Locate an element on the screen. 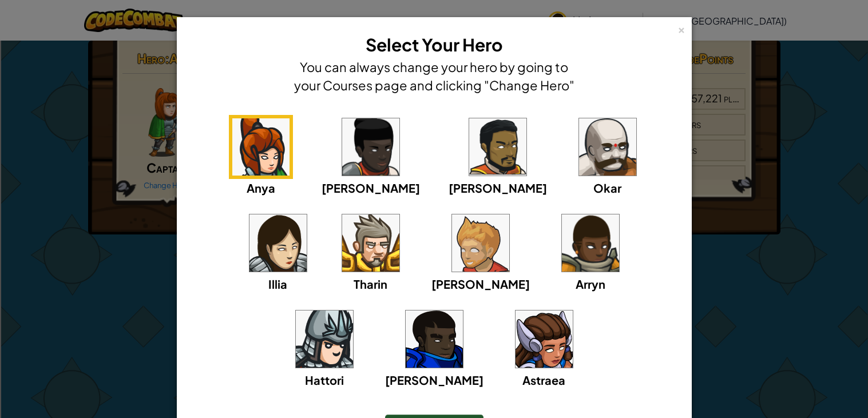  div: Sort A > Z is located at coordinates (434, 10).